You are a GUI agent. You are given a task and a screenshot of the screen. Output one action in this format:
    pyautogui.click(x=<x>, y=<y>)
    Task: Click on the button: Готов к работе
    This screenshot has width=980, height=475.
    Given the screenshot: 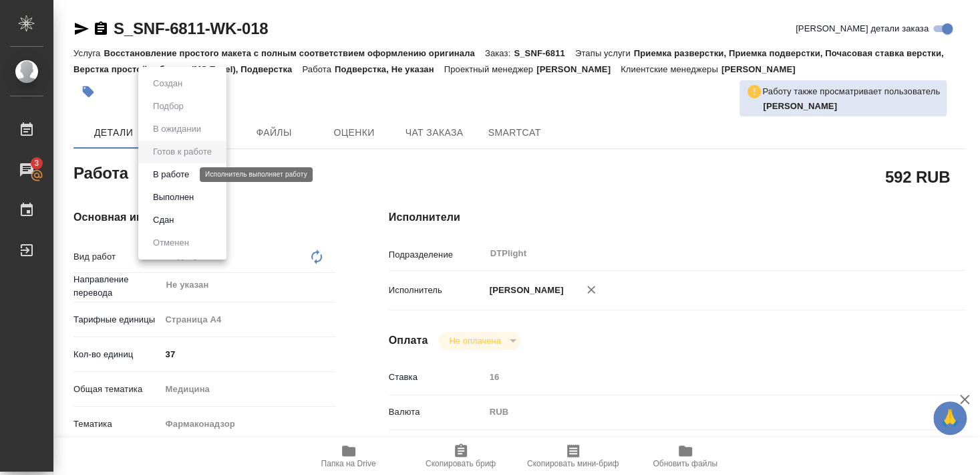 What is the action you would take?
    pyautogui.click(x=182, y=151)
    